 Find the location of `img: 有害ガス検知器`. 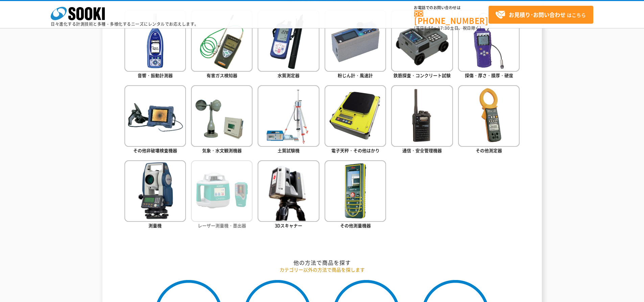

img: 有害ガス検知器 is located at coordinates (222, 41).